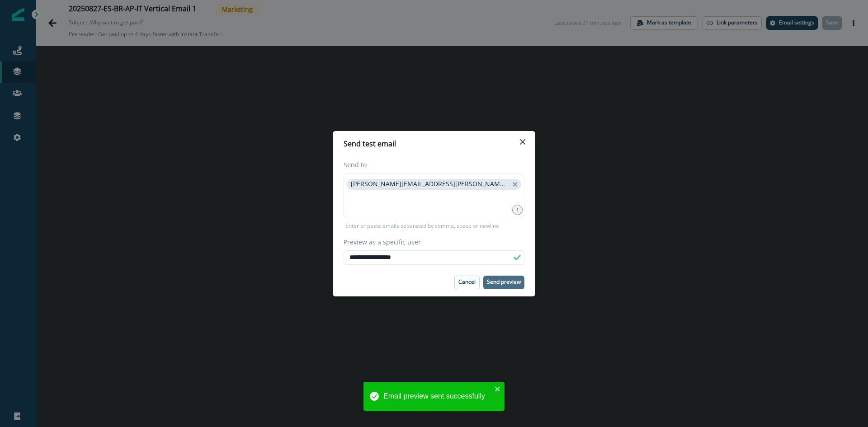 The width and height of the screenshot is (868, 427). Describe the element at coordinates (504, 283) in the screenshot. I see `button: Send preview` at that location.